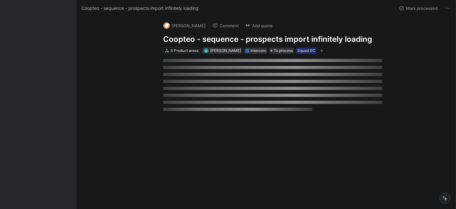 This screenshot has width=456, height=209. What do you see at coordinates (418, 8) in the screenshot?
I see `button: Mark processed` at bounding box center [418, 8].